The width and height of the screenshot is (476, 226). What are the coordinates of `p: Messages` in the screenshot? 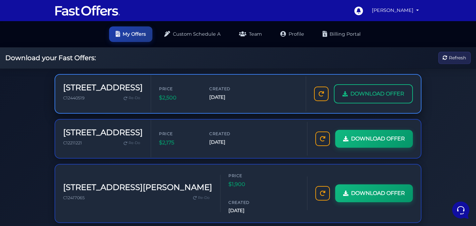 It's located at (66, 178).